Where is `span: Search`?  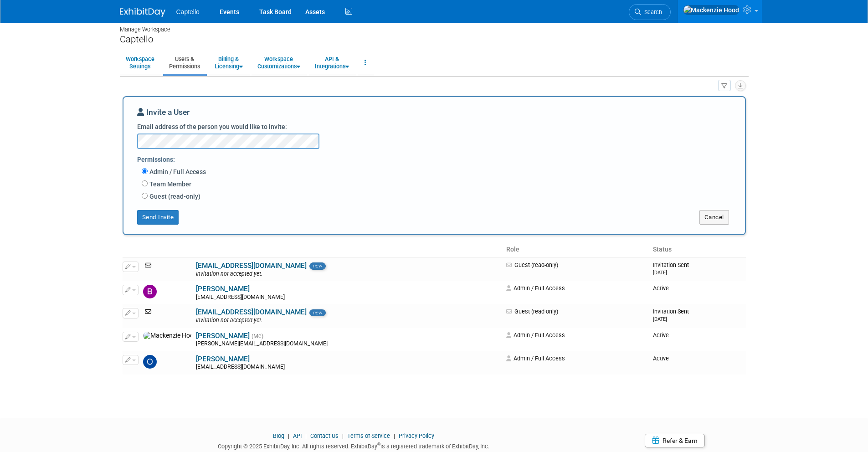
span: Search is located at coordinates (651, 12).